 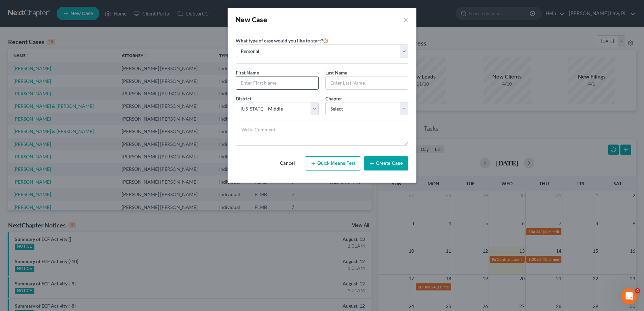 What do you see at coordinates (251, 19) in the screenshot?
I see `strong: New Case` at bounding box center [251, 19].